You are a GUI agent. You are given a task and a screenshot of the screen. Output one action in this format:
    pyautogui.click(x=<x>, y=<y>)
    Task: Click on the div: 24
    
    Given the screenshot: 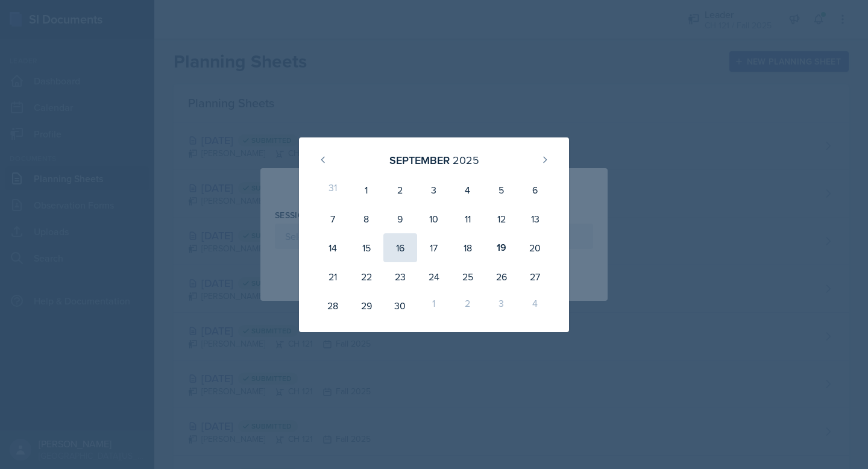 What is the action you would take?
    pyautogui.click(x=434, y=276)
    